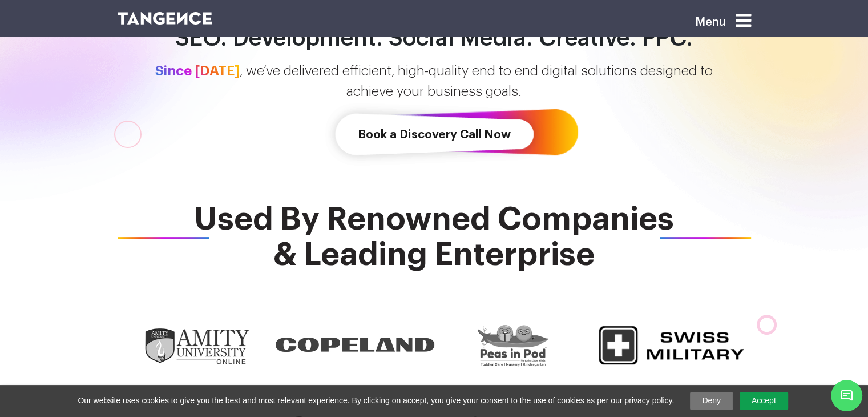 The width and height of the screenshot is (868, 417). What do you see at coordinates (355, 344) in the screenshot?
I see `img: Copeland_Standard_Logo_RGB_Blue.jpg` at bounding box center [355, 344].